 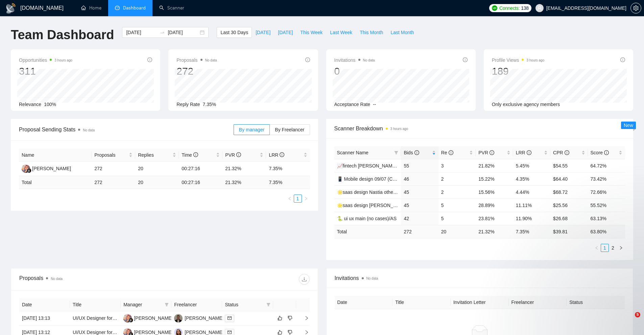 I want to click on span: PVR, so click(x=486, y=153).